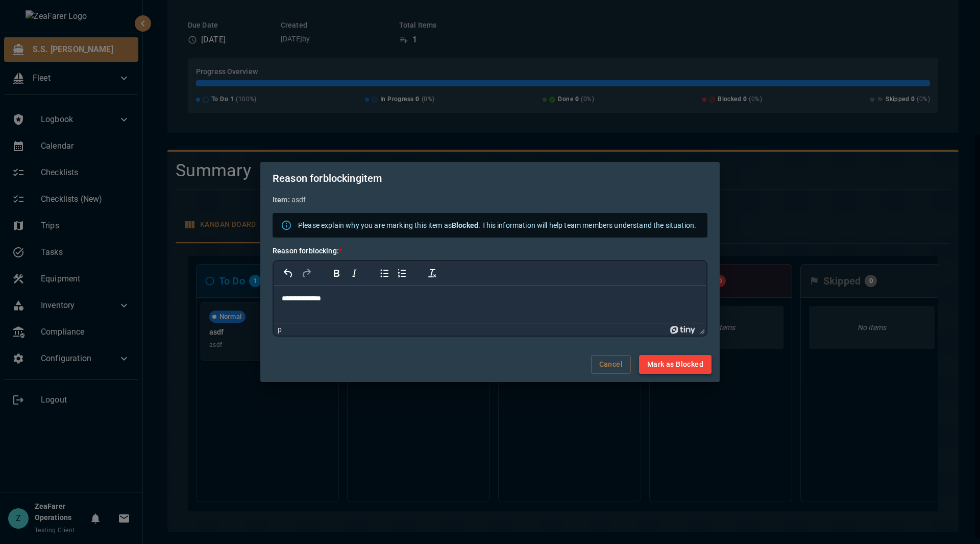 This screenshot has width=980, height=544. What do you see at coordinates (288, 273) in the screenshot?
I see `button: Undo` at bounding box center [288, 273].